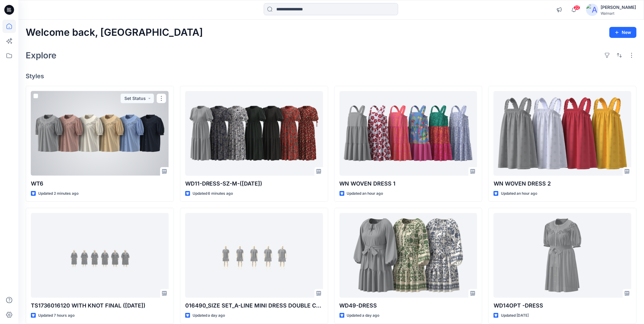  I want to click on p: Updated 7 hours ago, so click(56, 315).